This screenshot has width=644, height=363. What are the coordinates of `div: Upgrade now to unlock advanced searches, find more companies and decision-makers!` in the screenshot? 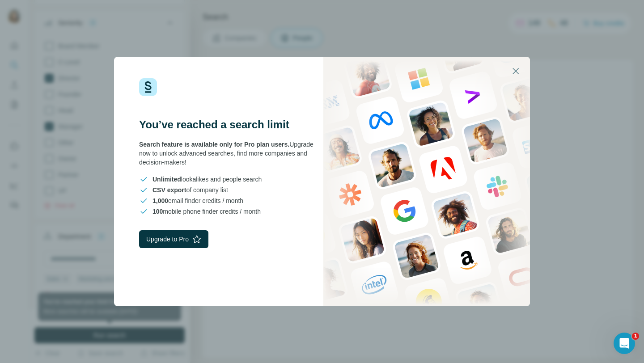 It's located at (230, 154).